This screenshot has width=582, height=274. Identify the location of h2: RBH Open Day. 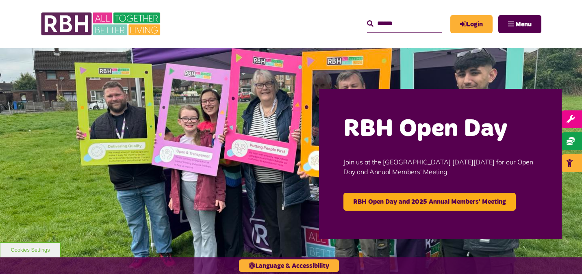
(440, 129).